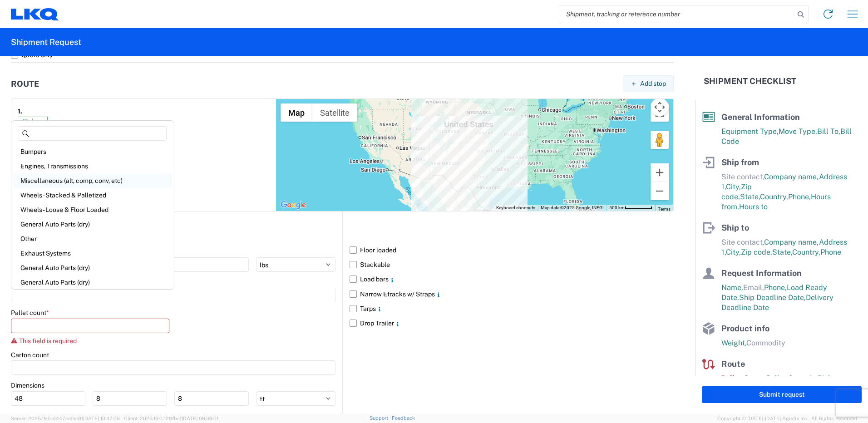 The image size is (868, 423). Describe the element at coordinates (754, 287) in the screenshot. I see `span: Email,` at that location.